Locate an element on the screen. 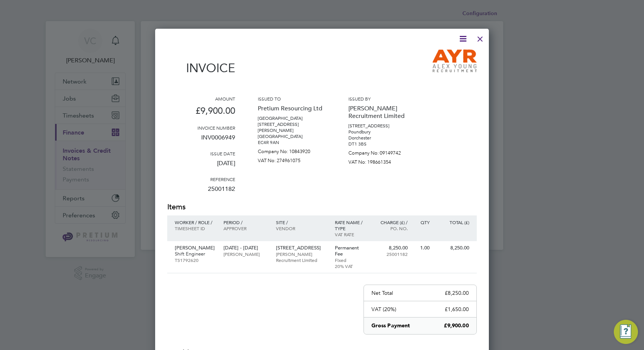  p: 1.00 is located at coordinates (422, 248).